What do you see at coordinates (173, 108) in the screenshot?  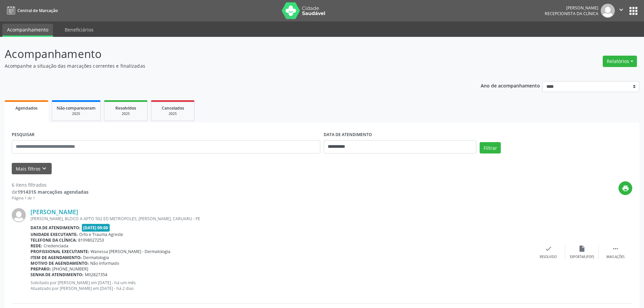 I see `span: Cancelados` at bounding box center [173, 108].